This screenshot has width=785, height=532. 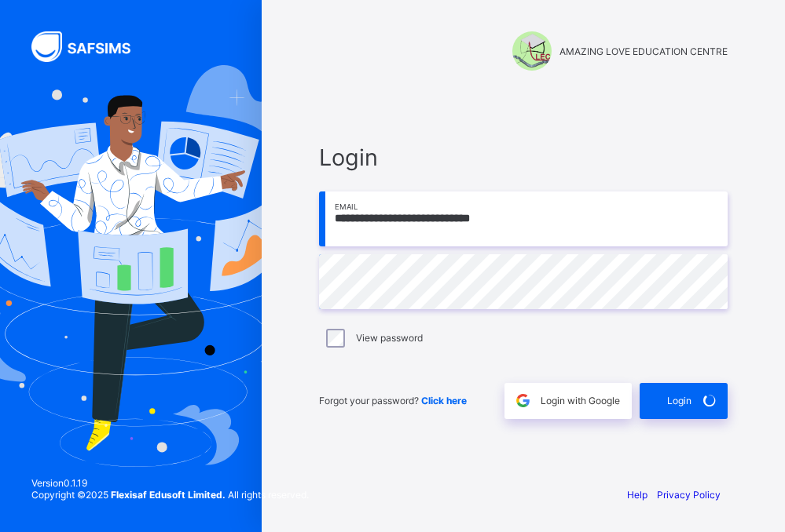 What do you see at coordinates (168, 494) in the screenshot?
I see `strong: Flexisaf Edusoft Limited.` at bounding box center [168, 494].